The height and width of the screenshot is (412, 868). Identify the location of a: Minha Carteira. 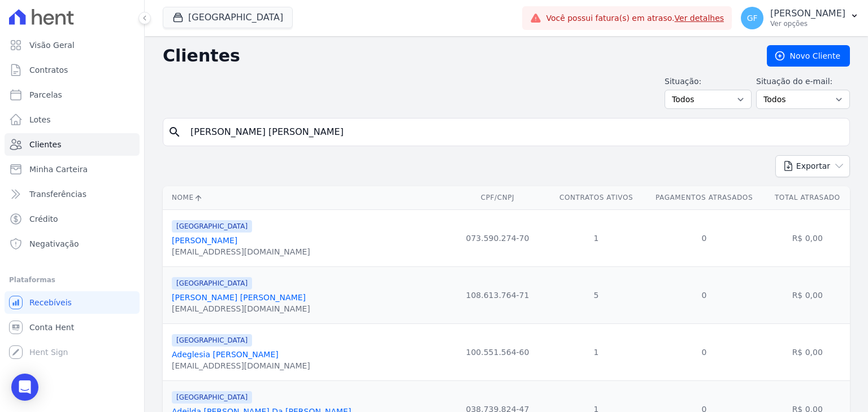
(72, 170).